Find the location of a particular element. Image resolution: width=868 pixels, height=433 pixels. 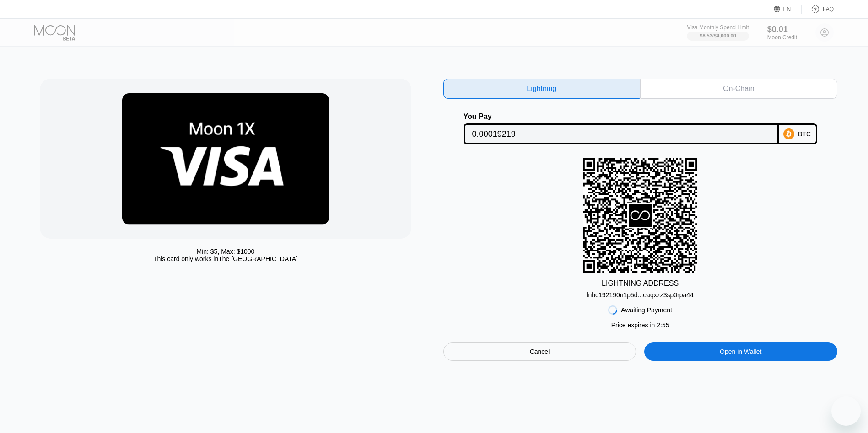

div: Price expires in is located at coordinates (640, 325).